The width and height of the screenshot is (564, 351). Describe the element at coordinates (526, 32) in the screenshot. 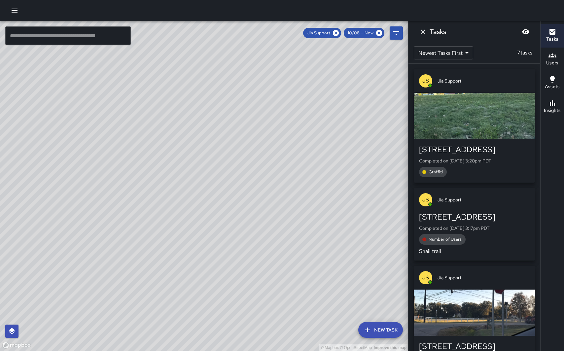

I see `button: Blur` at that location.